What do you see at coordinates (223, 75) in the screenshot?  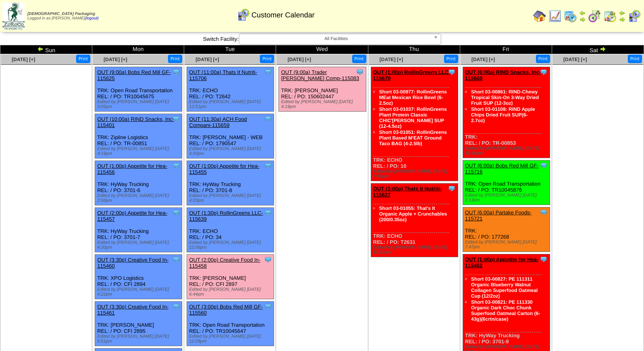 I see `a: OUT (11:00a) Thats It Nutriti-115706` at bounding box center [223, 75].